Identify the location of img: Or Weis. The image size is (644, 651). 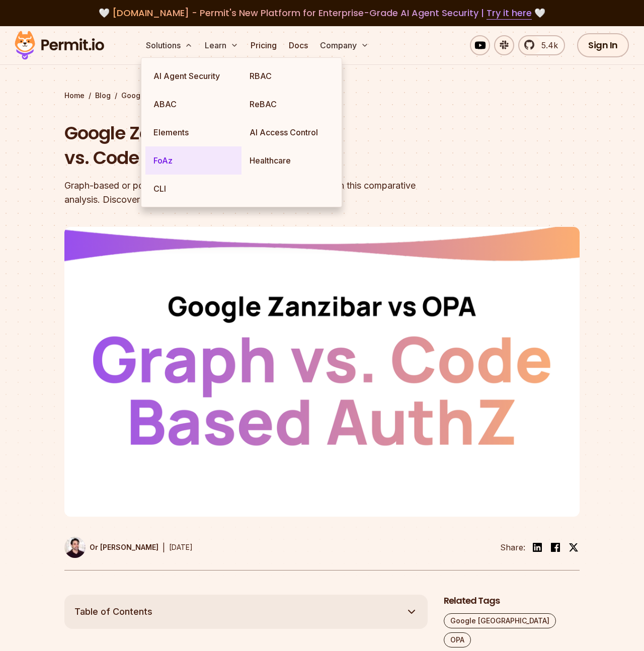
(75, 547).